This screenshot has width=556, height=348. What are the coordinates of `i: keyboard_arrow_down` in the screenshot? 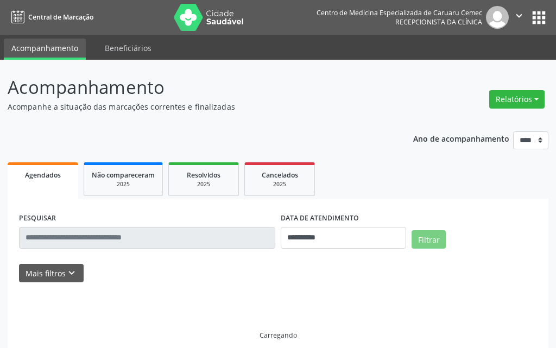 It's located at (72, 273).